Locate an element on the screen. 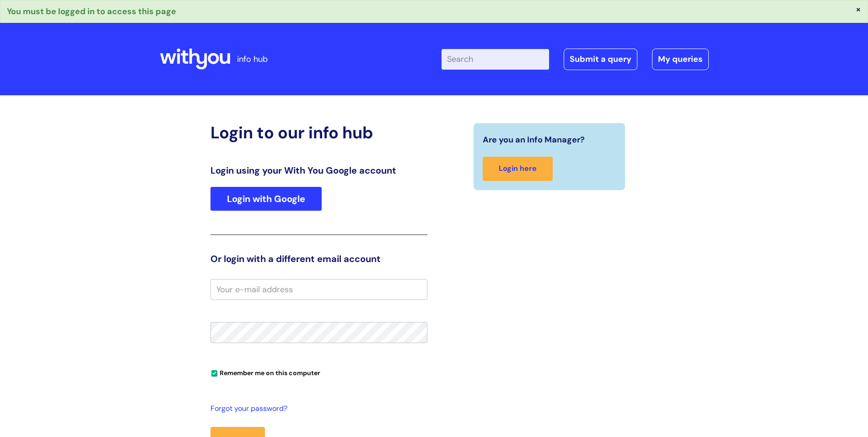  a: Login here is located at coordinates (518, 168).